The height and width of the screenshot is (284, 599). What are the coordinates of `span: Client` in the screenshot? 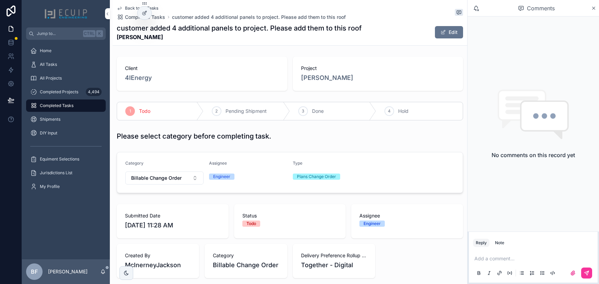 It's located at (202, 68).